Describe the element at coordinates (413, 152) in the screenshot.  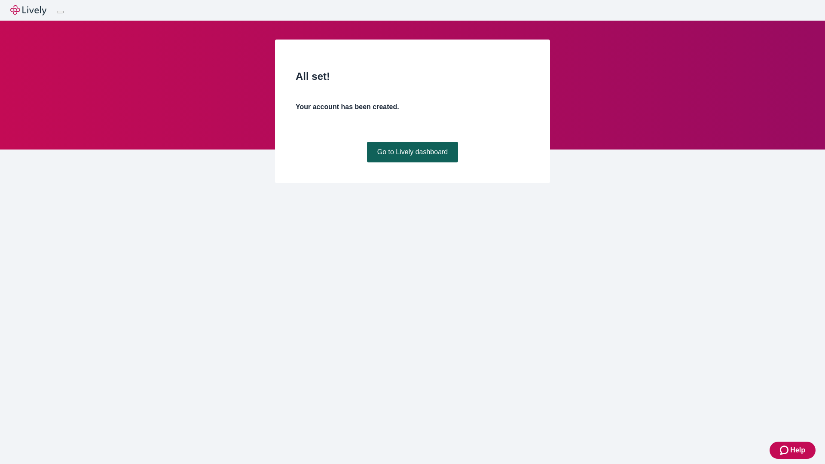
I see `a: Go to Lively dashboard` at that location.